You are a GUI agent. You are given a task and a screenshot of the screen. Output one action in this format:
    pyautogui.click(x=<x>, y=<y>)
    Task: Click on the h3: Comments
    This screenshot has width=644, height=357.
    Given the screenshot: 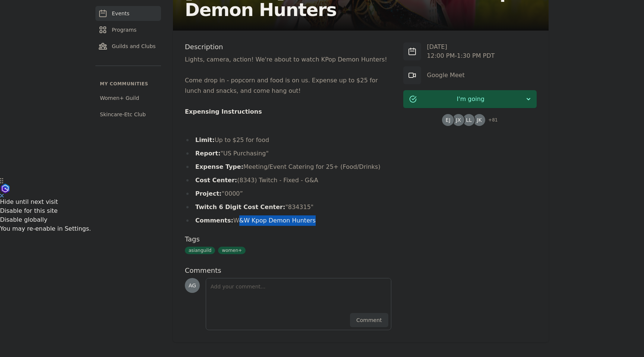 What is the action you would take?
    pyautogui.click(x=288, y=271)
    